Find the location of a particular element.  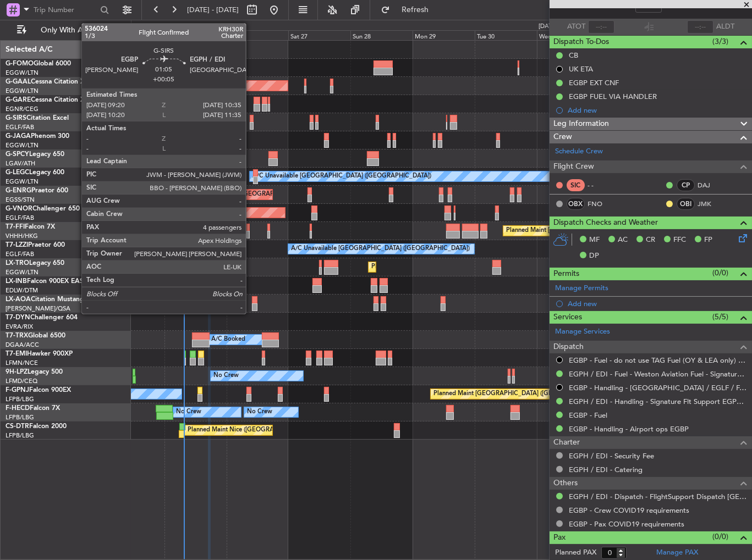

div: Sun 28 is located at coordinates (382, 36).